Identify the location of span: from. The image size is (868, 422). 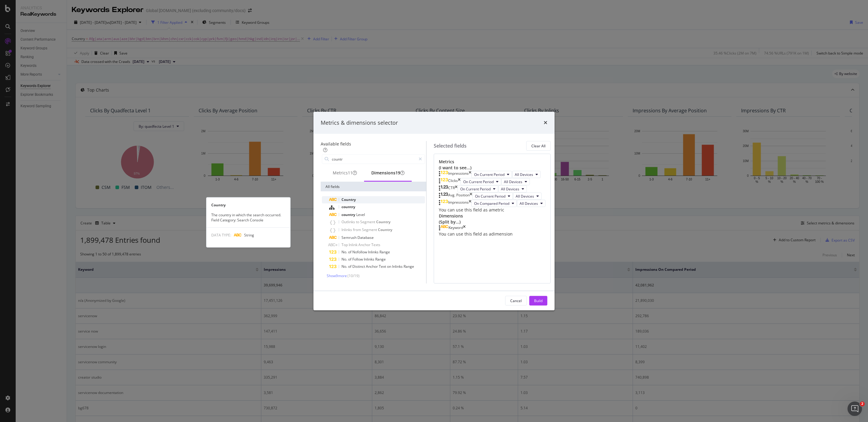
(357, 230).